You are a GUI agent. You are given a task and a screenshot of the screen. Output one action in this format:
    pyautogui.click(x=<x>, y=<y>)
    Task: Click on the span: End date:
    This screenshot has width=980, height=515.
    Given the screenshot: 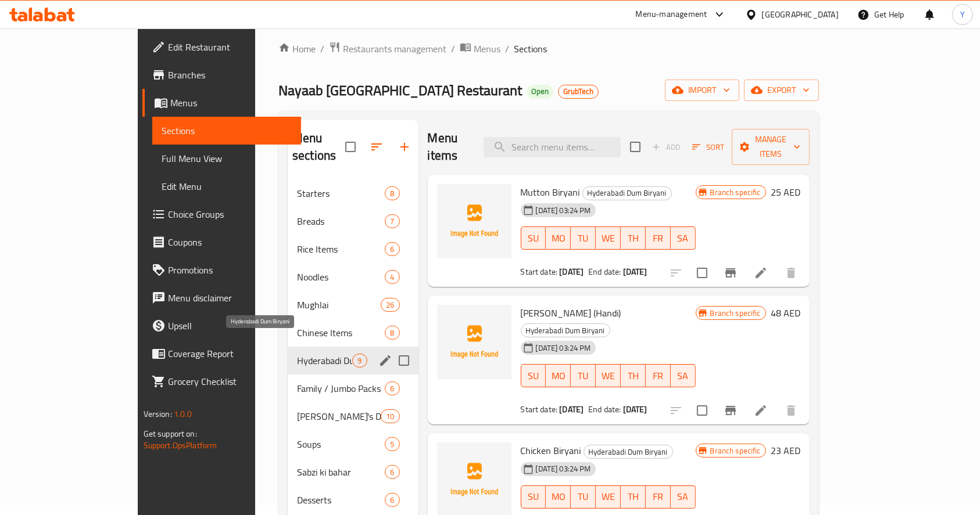 What is the action you would take?
    pyautogui.click(x=604, y=409)
    